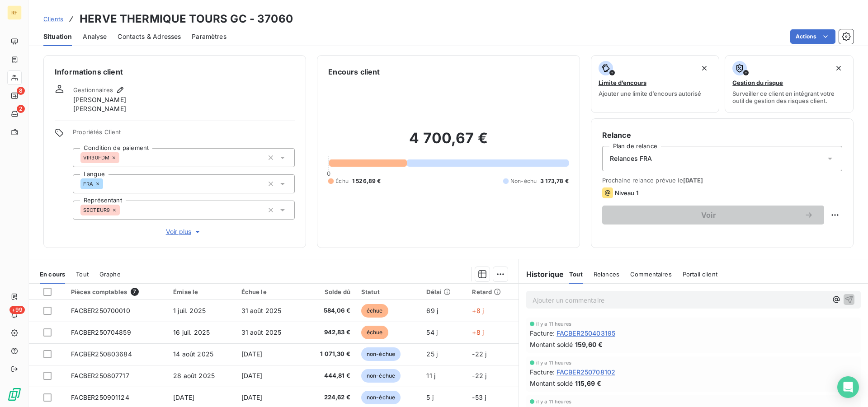  I want to click on button: Actions, so click(813, 37).